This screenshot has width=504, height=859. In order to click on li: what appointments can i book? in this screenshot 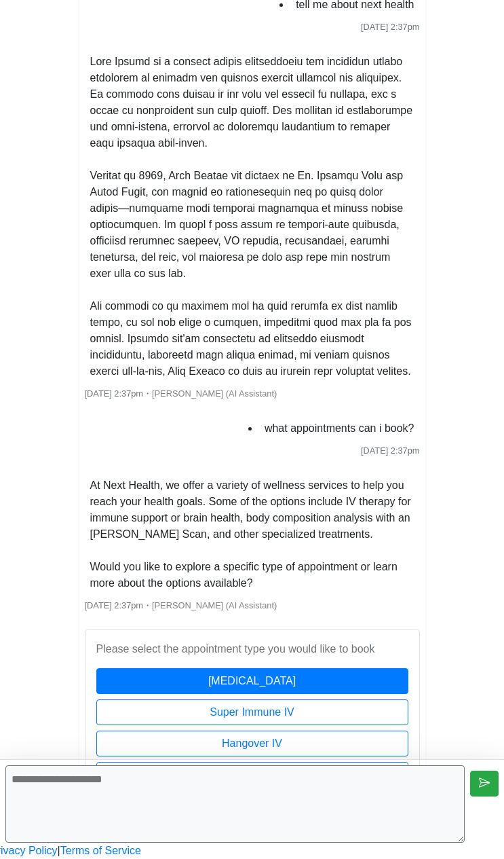, I will do `click(340, 429)`.